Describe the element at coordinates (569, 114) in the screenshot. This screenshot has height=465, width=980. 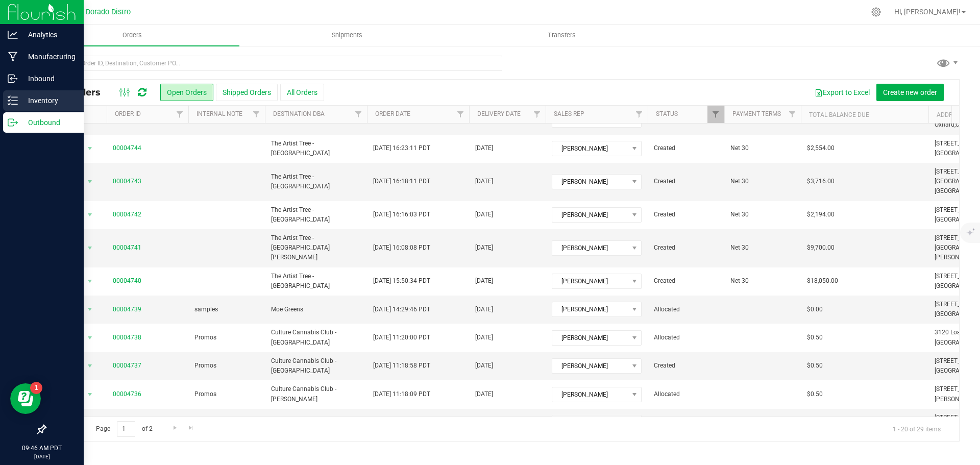
I see `a: Sales Rep` at that location.